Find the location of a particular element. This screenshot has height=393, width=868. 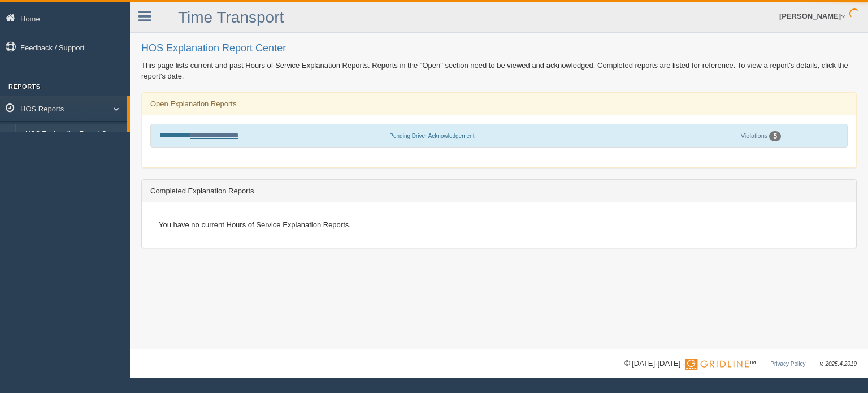

div: Completed Explanation Reports is located at coordinates (499, 191).